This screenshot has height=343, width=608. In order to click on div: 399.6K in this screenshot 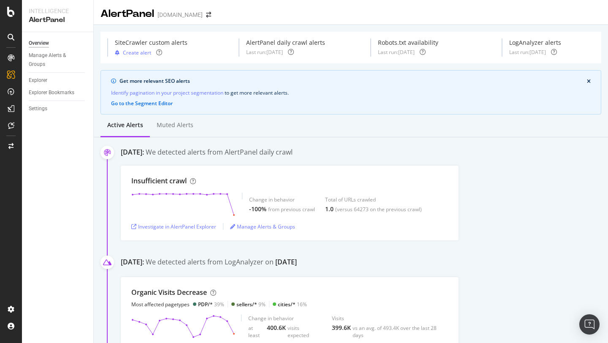, I will do `click(341, 328)`.